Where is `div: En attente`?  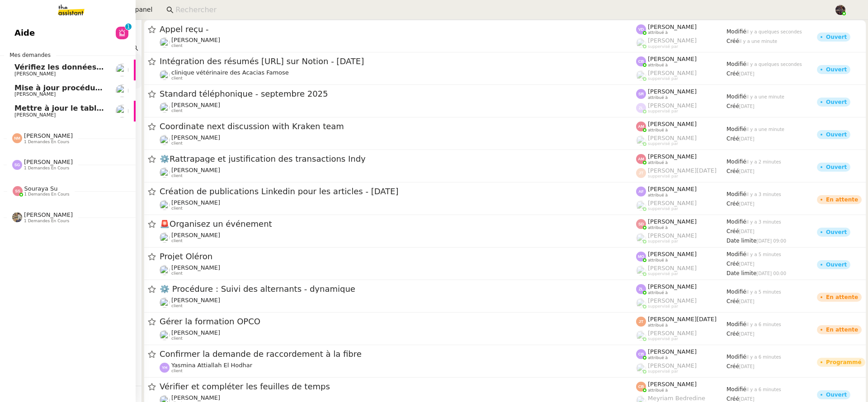
div: En attente is located at coordinates (842, 297).